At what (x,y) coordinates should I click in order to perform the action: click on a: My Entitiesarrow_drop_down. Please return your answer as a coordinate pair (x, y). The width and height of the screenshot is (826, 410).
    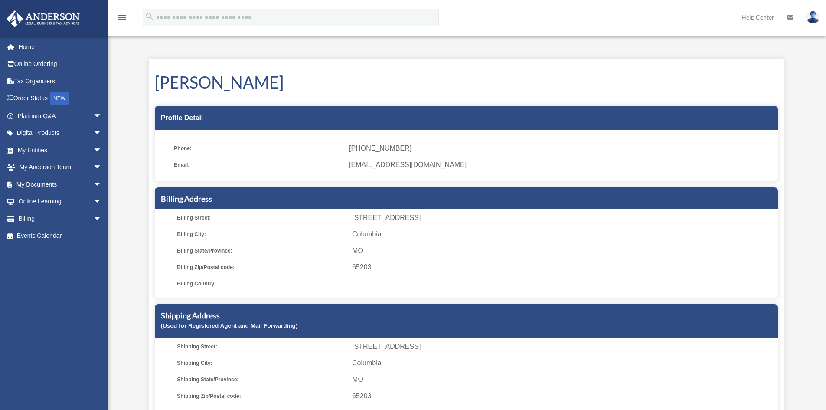
    Looking at the image, I should click on (60, 150).